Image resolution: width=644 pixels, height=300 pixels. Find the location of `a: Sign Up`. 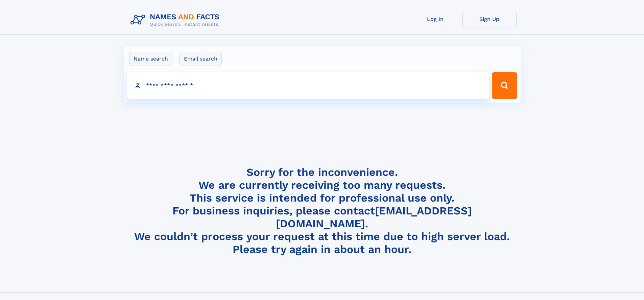

a: Sign Up is located at coordinates (489, 19).